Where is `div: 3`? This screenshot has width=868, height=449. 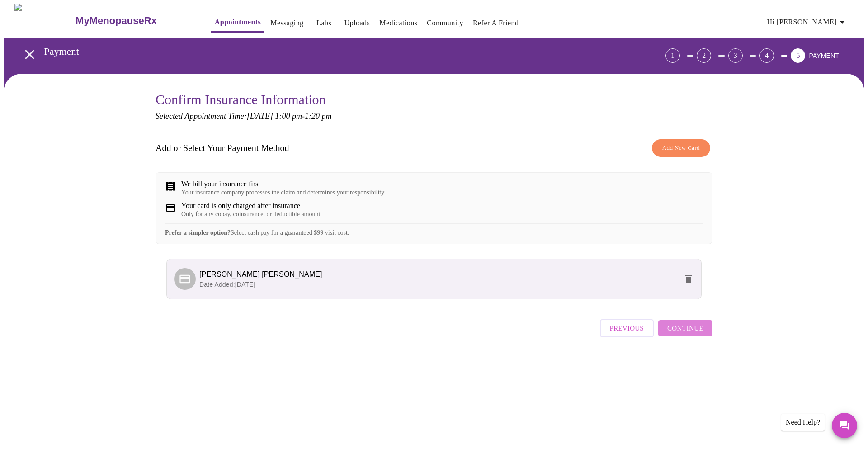
div: 3 is located at coordinates (735, 56).